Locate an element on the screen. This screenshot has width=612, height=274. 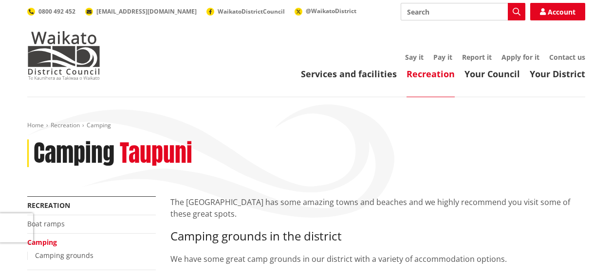
a: Pay it is located at coordinates (442, 57).